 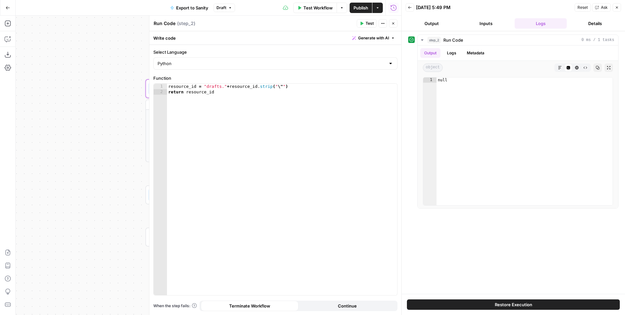 I want to click on button: Metadata, so click(x=476, y=53).